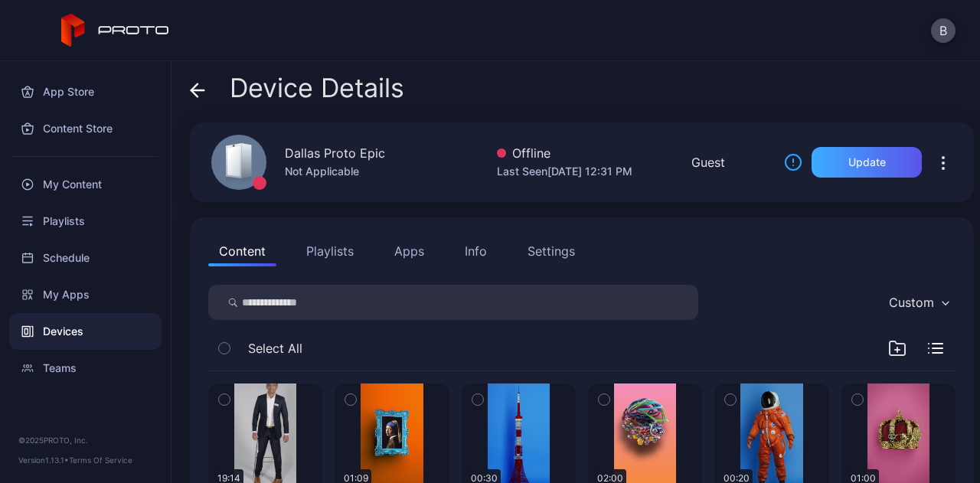 The height and width of the screenshot is (483, 980). What do you see at coordinates (475, 251) in the screenshot?
I see `div: Info` at bounding box center [475, 251].